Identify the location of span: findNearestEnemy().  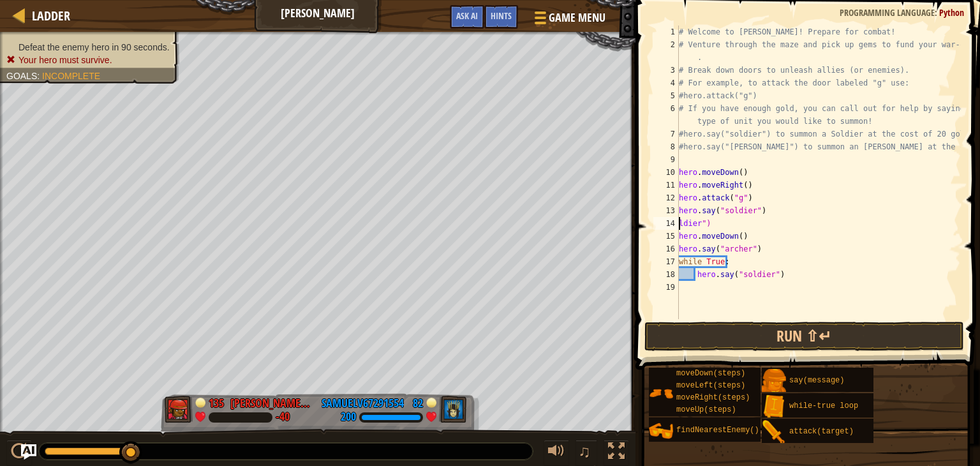
(718, 430).